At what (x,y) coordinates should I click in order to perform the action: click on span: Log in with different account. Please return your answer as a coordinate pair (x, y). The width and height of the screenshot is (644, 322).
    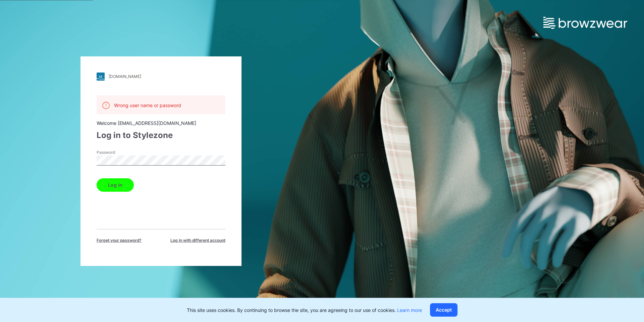
    Looking at the image, I should click on (198, 240).